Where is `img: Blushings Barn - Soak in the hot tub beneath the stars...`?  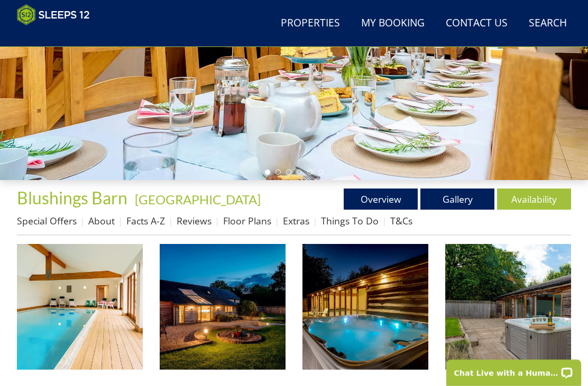 img: Blushings Barn - Soak in the hot tub beneath the stars... is located at coordinates (365, 307).